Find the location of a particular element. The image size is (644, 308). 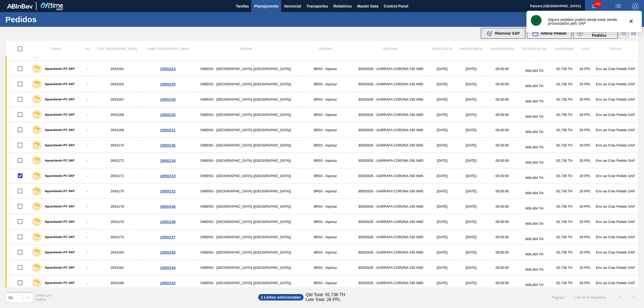

div: Visão em Cards is located at coordinates (633, 33).